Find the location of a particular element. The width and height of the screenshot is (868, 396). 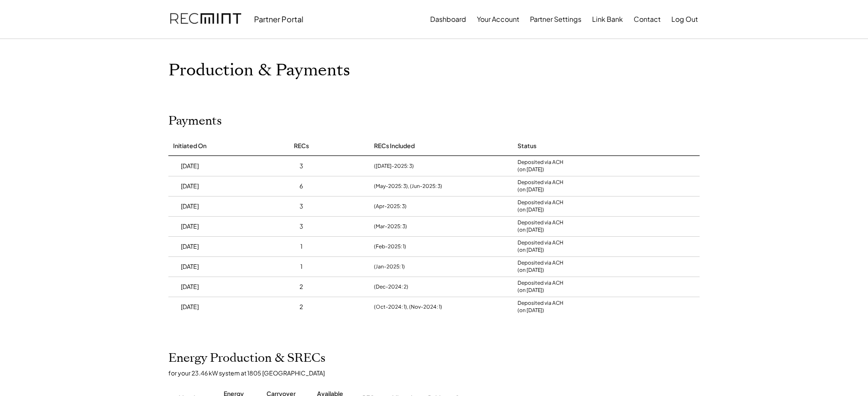

h2: Energy Production & SRECs is located at coordinates (247, 359).